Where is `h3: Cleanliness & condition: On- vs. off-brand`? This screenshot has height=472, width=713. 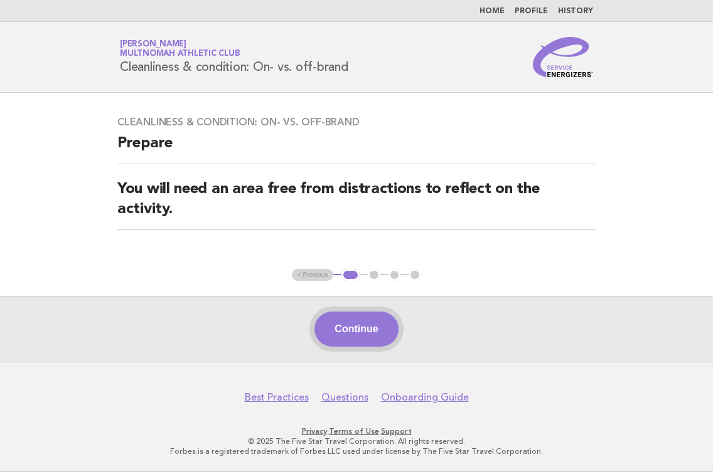 h3: Cleanliness & condition: On- vs. off-brand is located at coordinates (356, 122).